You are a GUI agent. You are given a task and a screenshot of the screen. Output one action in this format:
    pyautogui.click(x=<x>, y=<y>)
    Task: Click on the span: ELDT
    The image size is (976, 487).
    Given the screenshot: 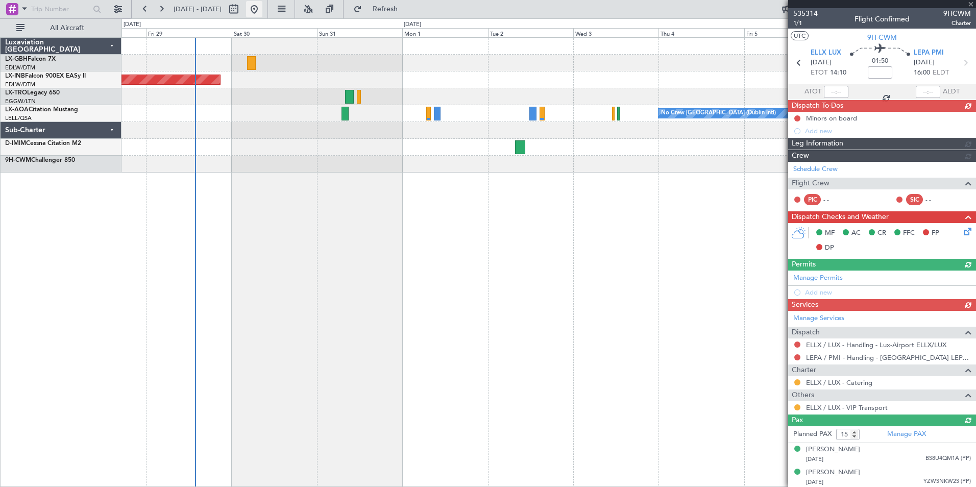 What is the action you would take?
    pyautogui.click(x=941, y=73)
    